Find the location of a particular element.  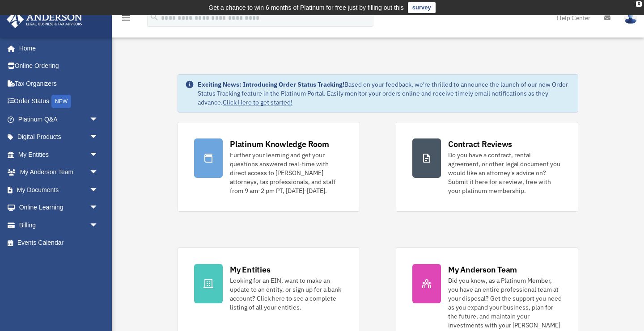

a: Platinum Knowledge Room Further your learning and get your questions answered real-time with dire... is located at coordinates (269, 167).